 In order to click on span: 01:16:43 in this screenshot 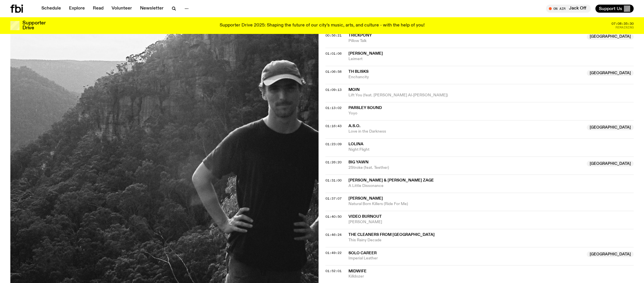, I will do `click(333, 126)`.